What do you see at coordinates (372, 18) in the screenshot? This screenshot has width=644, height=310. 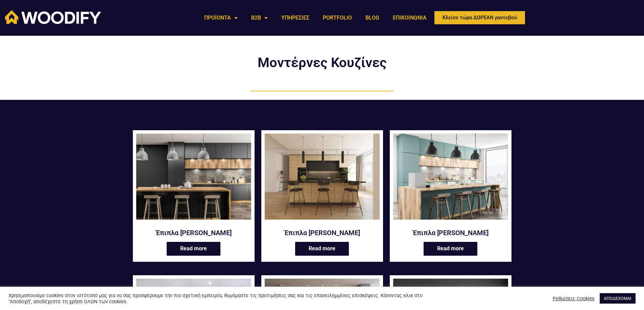 I see `a: BLOG` at bounding box center [372, 18].